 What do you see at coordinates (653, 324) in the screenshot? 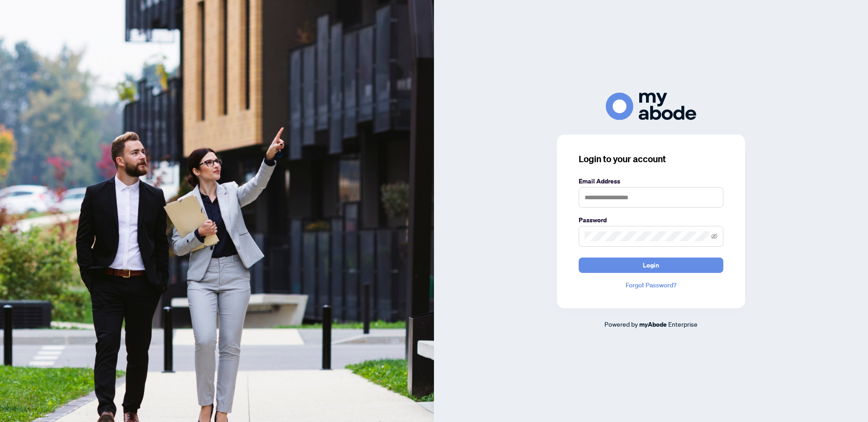
I see `a: myAbode` at bounding box center [653, 324].